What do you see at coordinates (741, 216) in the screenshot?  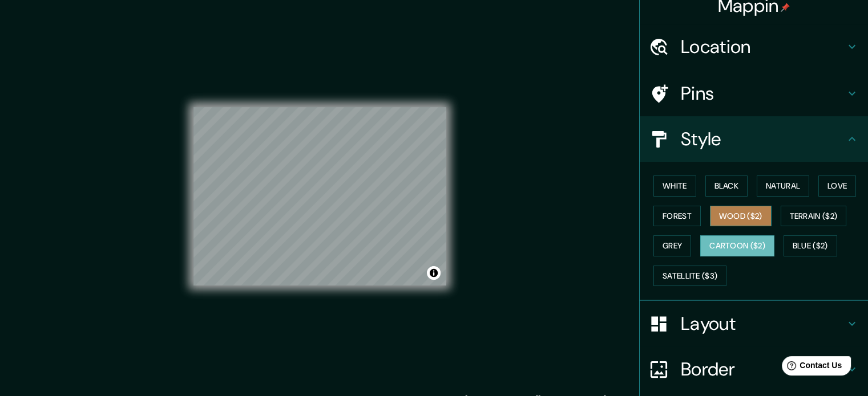 I see `button: Wood ($2)` at bounding box center [741, 216].